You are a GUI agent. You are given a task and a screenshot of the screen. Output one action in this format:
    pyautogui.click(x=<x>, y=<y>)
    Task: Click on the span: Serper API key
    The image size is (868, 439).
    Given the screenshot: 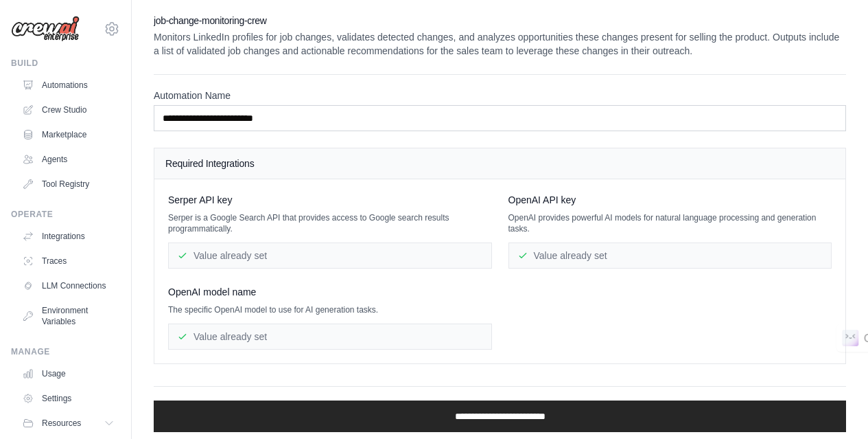 What is the action you would take?
    pyautogui.click(x=200, y=200)
    